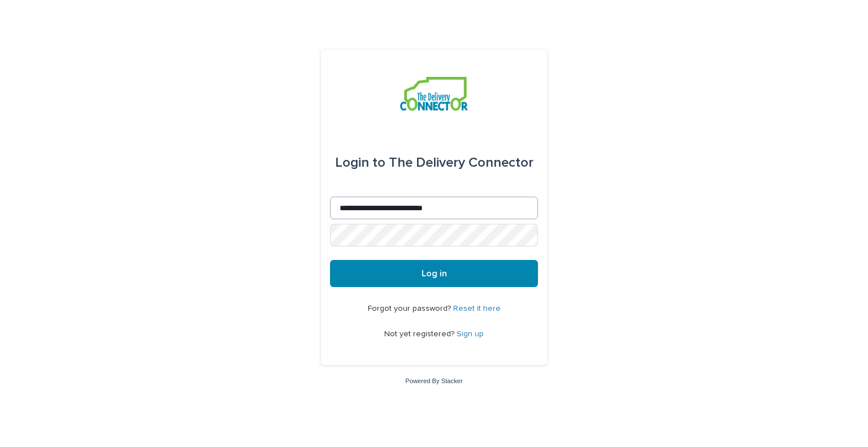 The height and width of the screenshot is (447, 868). What do you see at coordinates (434, 163) in the screenshot?
I see `div: The Delivery Connector` at bounding box center [434, 163].